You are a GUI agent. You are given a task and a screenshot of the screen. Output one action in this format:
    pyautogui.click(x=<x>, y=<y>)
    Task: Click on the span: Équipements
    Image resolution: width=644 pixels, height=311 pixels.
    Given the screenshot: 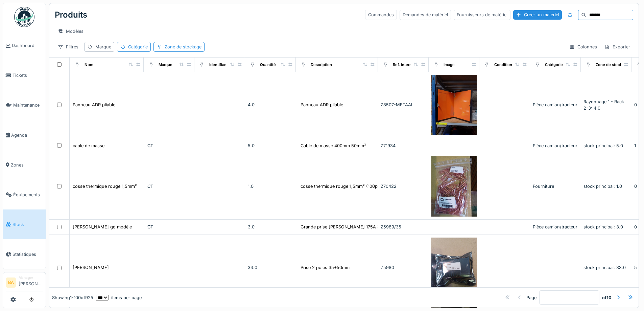 What is the action you would take?
    pyautogui.click(x=28, y=195)
    